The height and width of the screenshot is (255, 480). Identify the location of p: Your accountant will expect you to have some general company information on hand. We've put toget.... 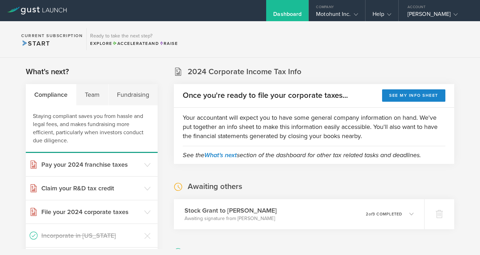
(314, 127).